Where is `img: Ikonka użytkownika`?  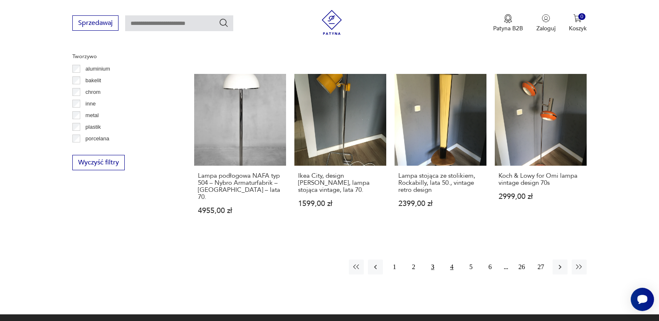
img: Ikonka użytkownika is located at coordinates (546, 18).